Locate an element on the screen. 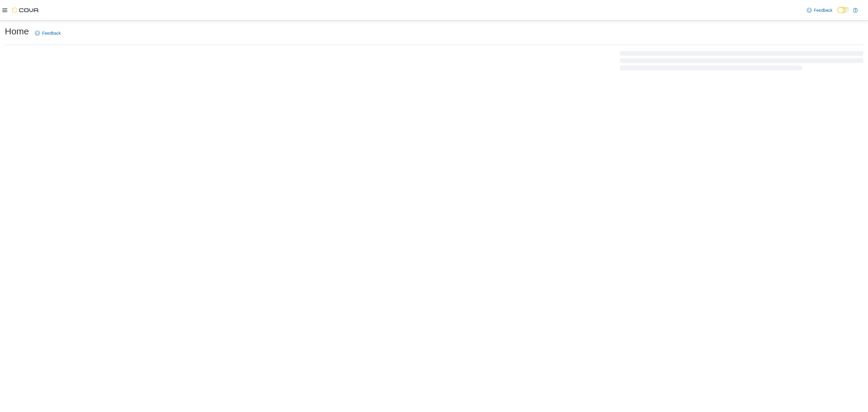 The image size is (868, 412). img: Cova is located at coordinates (26, 10).